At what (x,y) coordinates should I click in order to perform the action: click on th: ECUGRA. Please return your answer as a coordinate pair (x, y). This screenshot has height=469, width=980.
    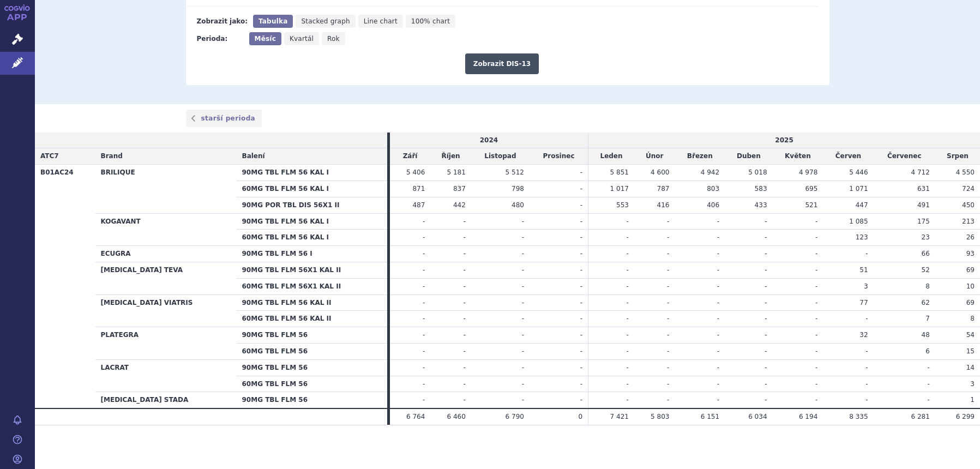
    Looking at the image, I should click on (166, 254).